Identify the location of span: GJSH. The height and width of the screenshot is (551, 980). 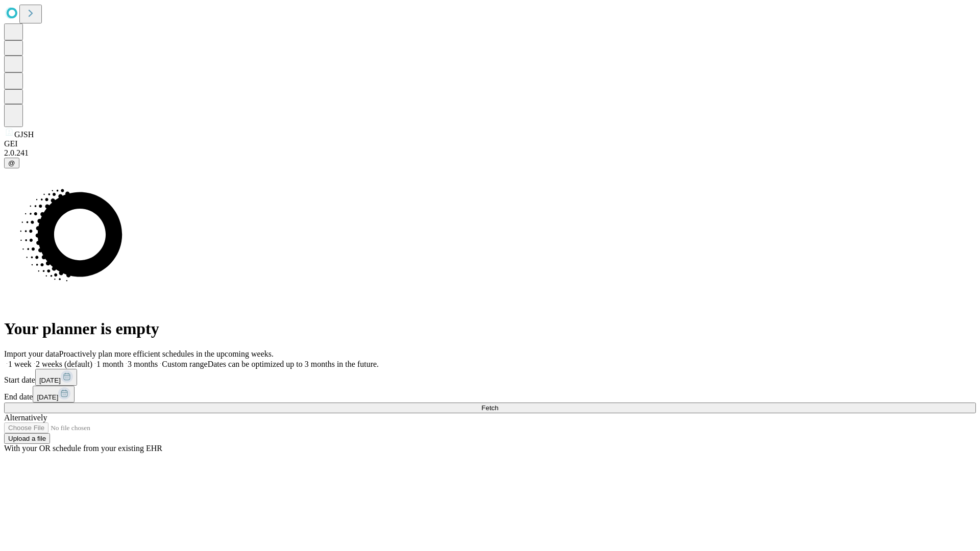
(24, 135).